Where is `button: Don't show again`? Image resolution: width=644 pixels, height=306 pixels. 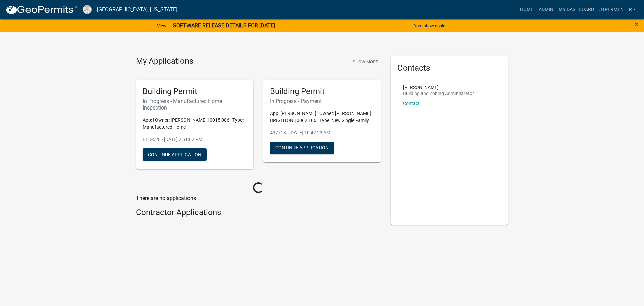 button: Don't show again is located at coordinates (429, 26).